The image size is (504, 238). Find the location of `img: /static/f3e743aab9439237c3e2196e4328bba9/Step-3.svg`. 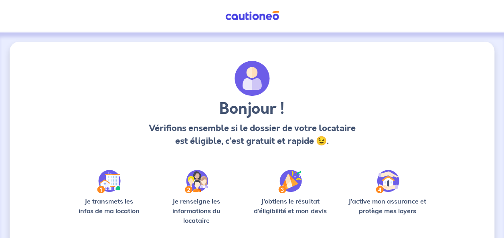

img: /static/f3e743aab9439237c3e2196e4328bba9/Step-3.svg is located at coordinates (290, 182).